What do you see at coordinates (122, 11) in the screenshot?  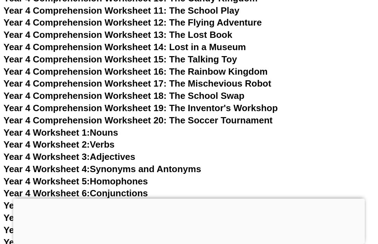 I see `span: Year 4 Comprehension Worksheet 11: The School Play` at bounding box center [122, 11].